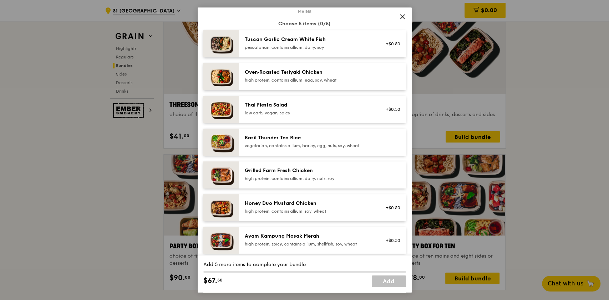 The image size is (609, 300). Describe the element at coordinates (308, 244) in the screenshot. I see `div: high protein, spicy, contains allium, shellfish, soy, wheat` at that location.